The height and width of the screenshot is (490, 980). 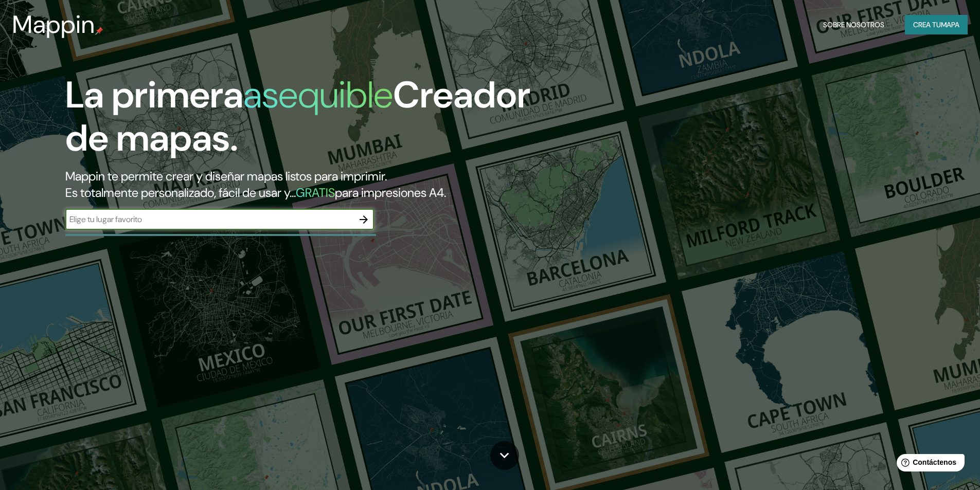 What do you see at coordinates (316, 193) in the screenshot?
I see `font: GRATIS` at bounding box center [316, 193].